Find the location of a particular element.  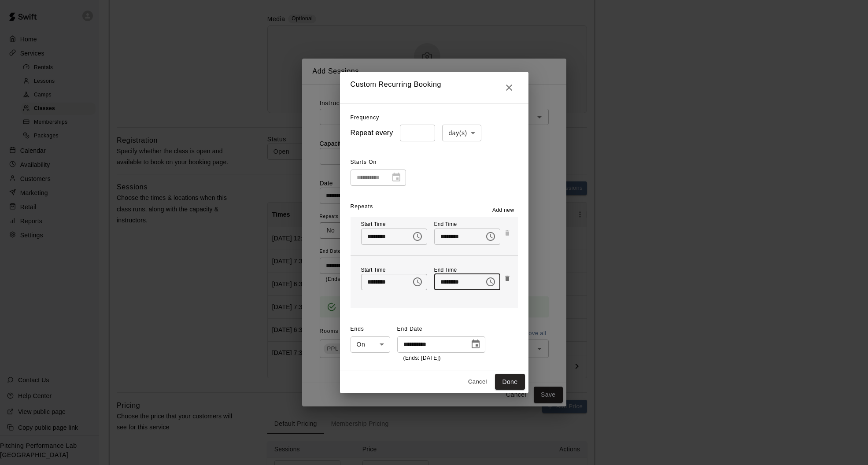

span: Add new is located at coordinates (504, 210).